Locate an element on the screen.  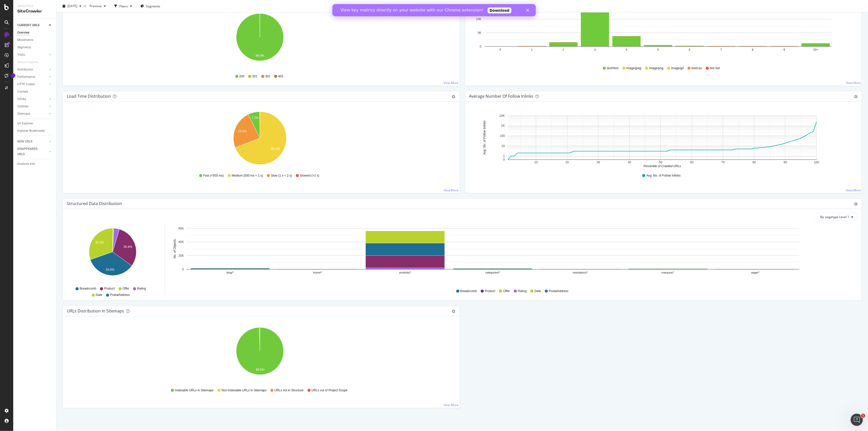
div: DISAPPEARED URLS is located at coordinates (30, 151).